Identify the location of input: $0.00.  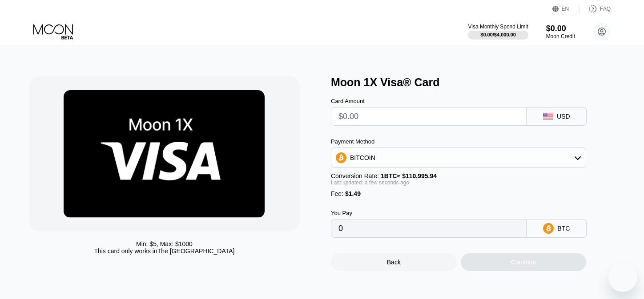
(429, 116).